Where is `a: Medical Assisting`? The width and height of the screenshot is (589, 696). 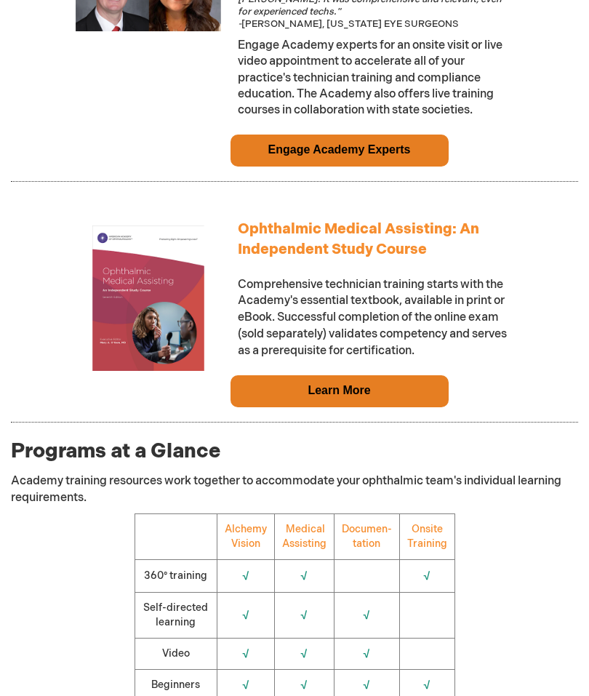
a: Medical Assisting is located at coordinates (304, 536).